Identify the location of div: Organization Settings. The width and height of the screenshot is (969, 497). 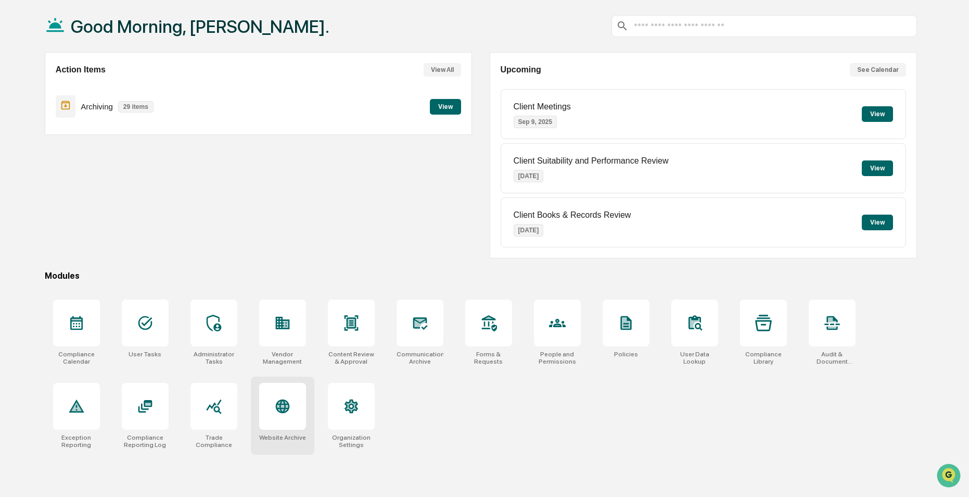
(351, 441).